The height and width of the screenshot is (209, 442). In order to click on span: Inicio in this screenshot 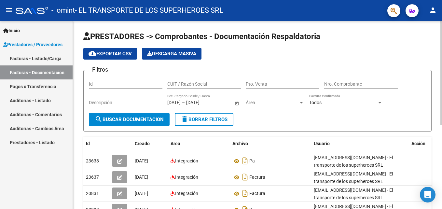, I will do `click(11, 31)`.